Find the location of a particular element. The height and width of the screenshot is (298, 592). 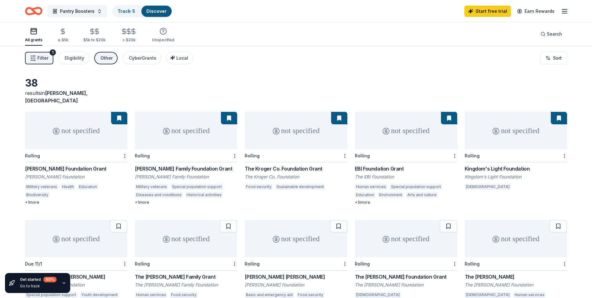

div: $5k to $20k is located at coordinates (94, 40).